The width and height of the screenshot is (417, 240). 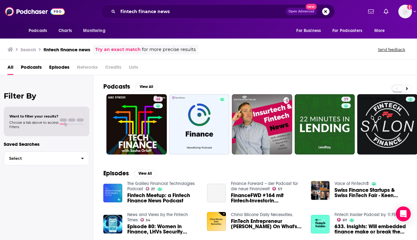 What do you see at coordinates (46, 144) in the screenshot?
I see `p: Saved Searches` at bounding box center [46, 144].